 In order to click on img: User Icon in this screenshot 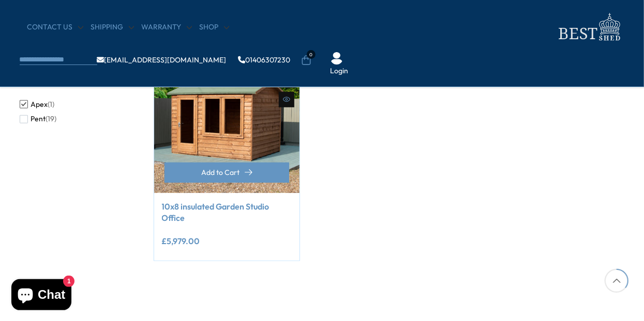, I will do `click(336, 58)`.